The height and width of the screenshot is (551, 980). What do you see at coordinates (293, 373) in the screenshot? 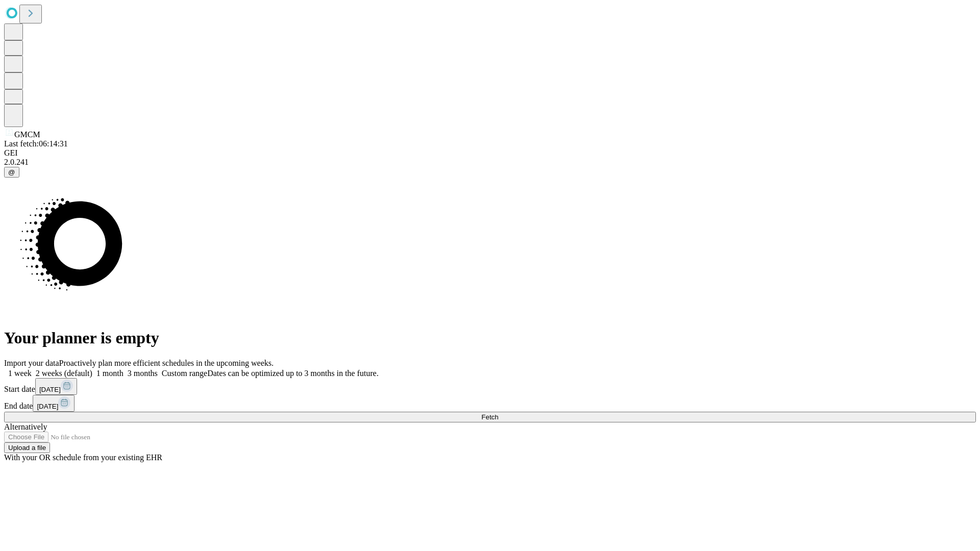
I see `span: Dates can be optimized up to 3 months in the future.` at bounding box center [293, 373].